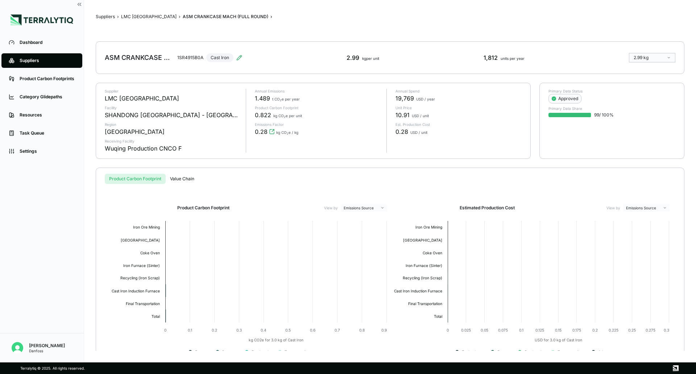 This screenshot has height=374, width=696. What do you see at coordinates (318, 91) in the screenshot?
I see `p: Annual Emissions` at bounding box center [318, 91].